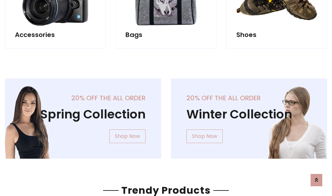 This screenshot has width=332, height=196. Describe the element at coordinates (166, 35) in the screenshot. I see `h5: Bags` at that location.